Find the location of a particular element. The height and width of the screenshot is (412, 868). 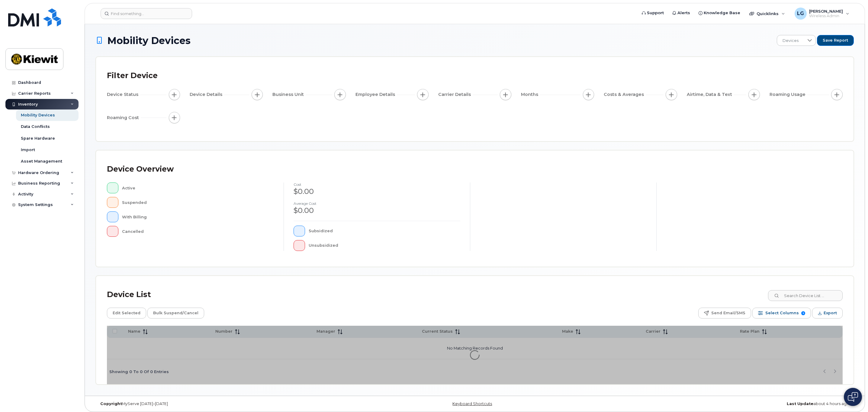

button: Edit Selected is located at coordinates (127, 313).